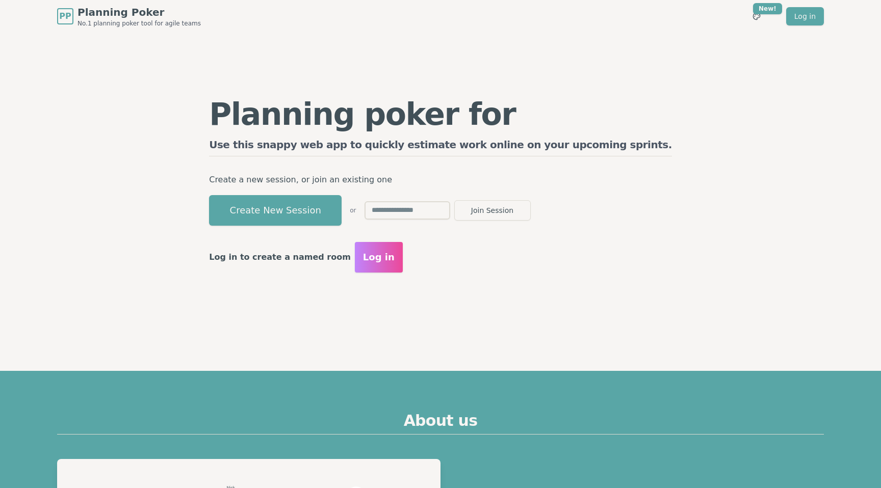  Describe the element at coordinates (440, 423) in the screenshot. I see `h2: About us` at that location.